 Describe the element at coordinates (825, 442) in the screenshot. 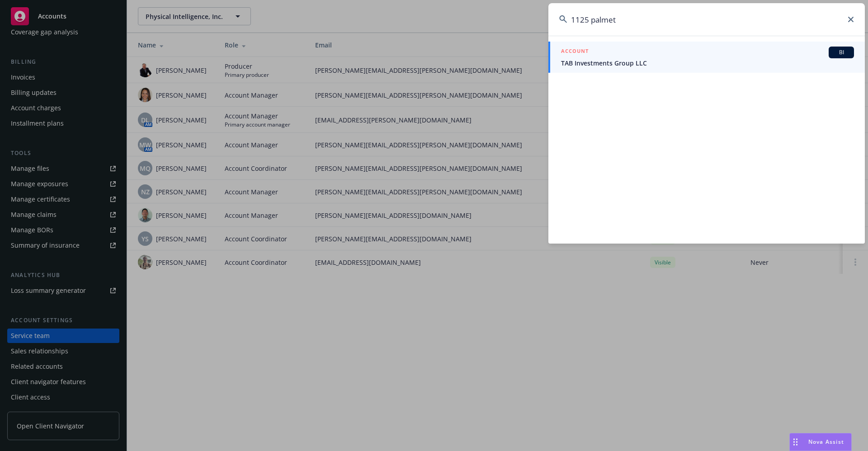

I see `span: Nova Assist` at that location.